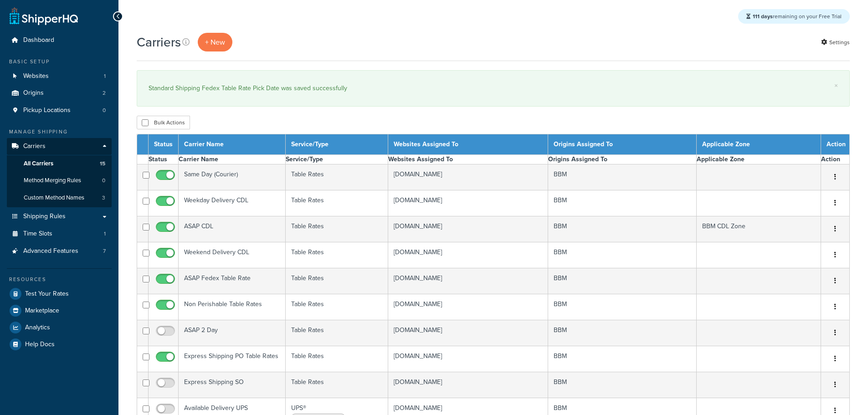 The height and width of the screenshot is (415, 868). Describe the element at coordinates (104, 251) in the screenshot. I see `span: 7` at that location.